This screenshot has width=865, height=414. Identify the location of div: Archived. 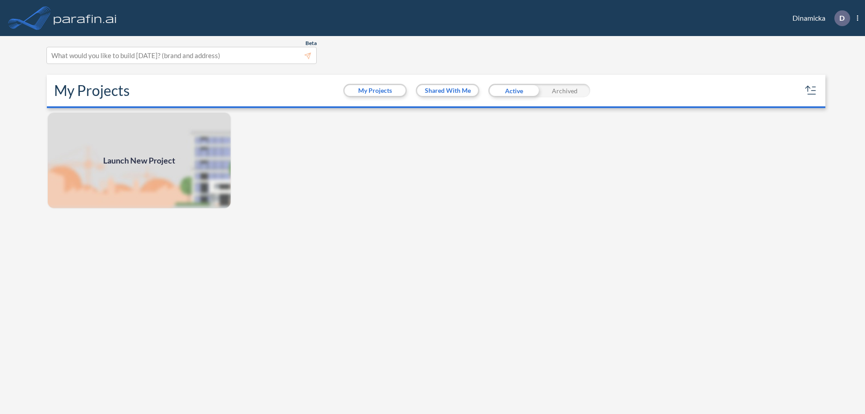
(565, 91).